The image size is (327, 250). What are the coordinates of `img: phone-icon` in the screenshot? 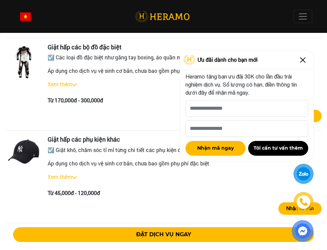 It's located at (303, 202).